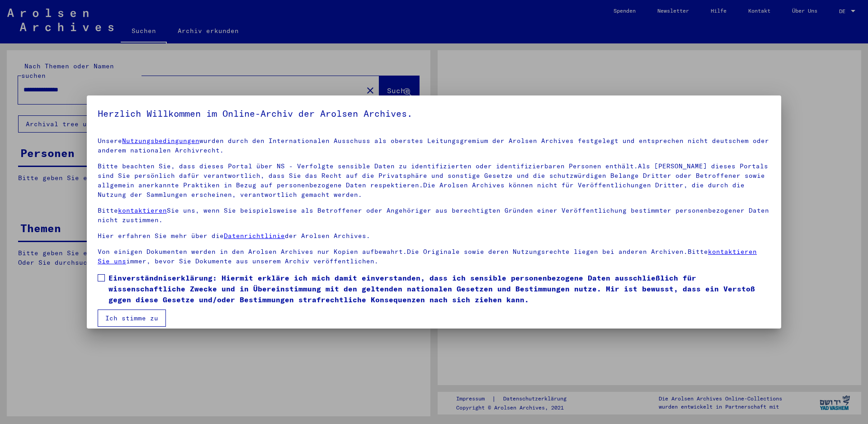 The height and width of the screenshot is (424, 868). I want to click on h5: Herzlich Willkommen im Online-Archiv der Arolsen Archives., so click(434, 113).